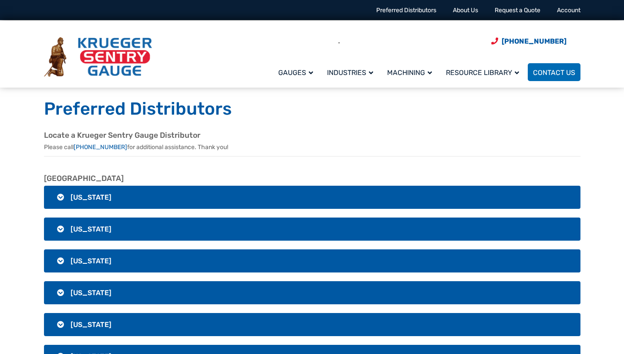 This screenshot has width=624, height=354. Describe the element at coordinates (352, 72) in the screenshot. I see `a: Industries` at that location.